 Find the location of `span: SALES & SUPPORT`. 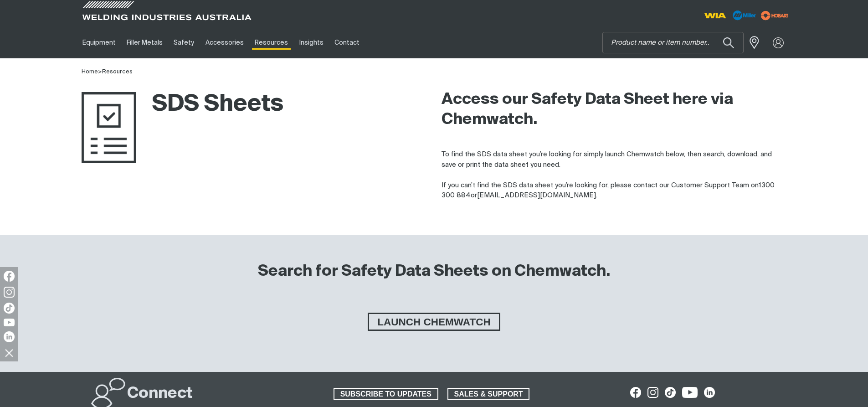

span: SALES & SUPPORT is located at coordinates (489, 394).